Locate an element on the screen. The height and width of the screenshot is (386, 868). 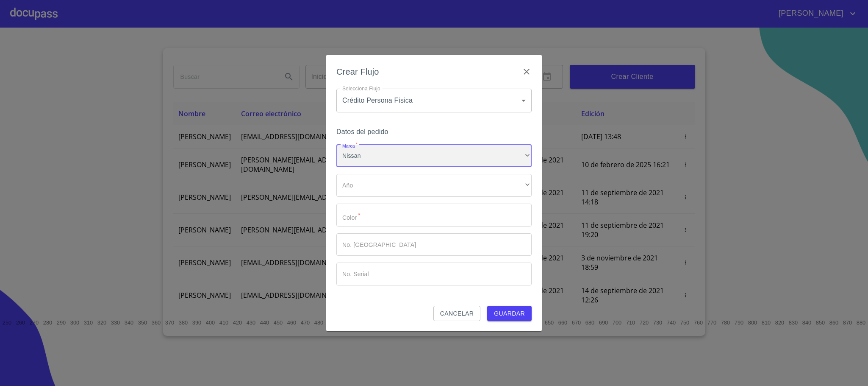
span: Cancelar is located at coordinates (456, 313).